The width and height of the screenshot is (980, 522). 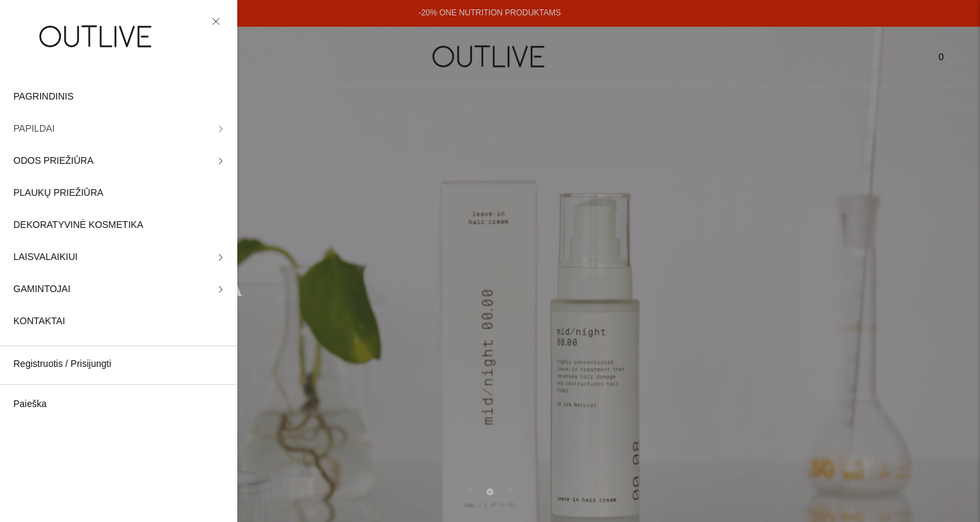 I want to click on span: ODOS PRIEŽIŪRA, so click(x=53, y=161).